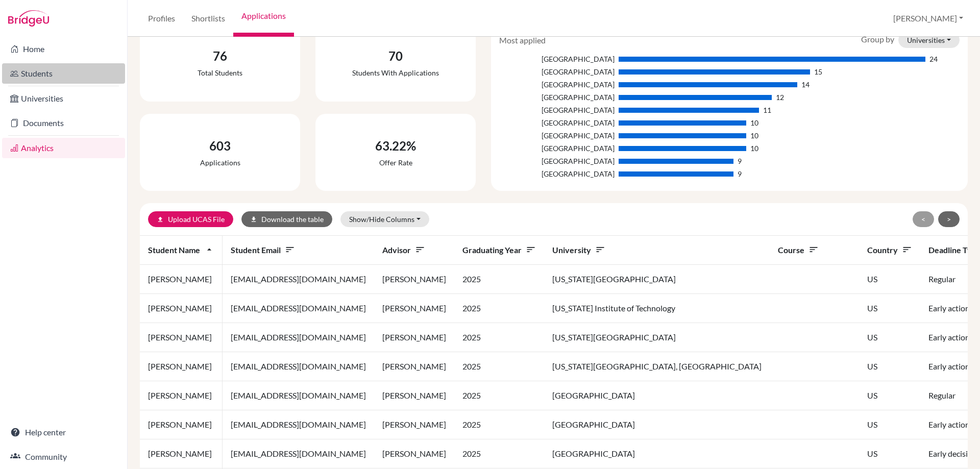 Image resolution: width=980 pixels, height=469 pixels. What do you see at coordinates (910, 40) in the screenshot?
I see `div: Group by` at bounding box center [910, 40].